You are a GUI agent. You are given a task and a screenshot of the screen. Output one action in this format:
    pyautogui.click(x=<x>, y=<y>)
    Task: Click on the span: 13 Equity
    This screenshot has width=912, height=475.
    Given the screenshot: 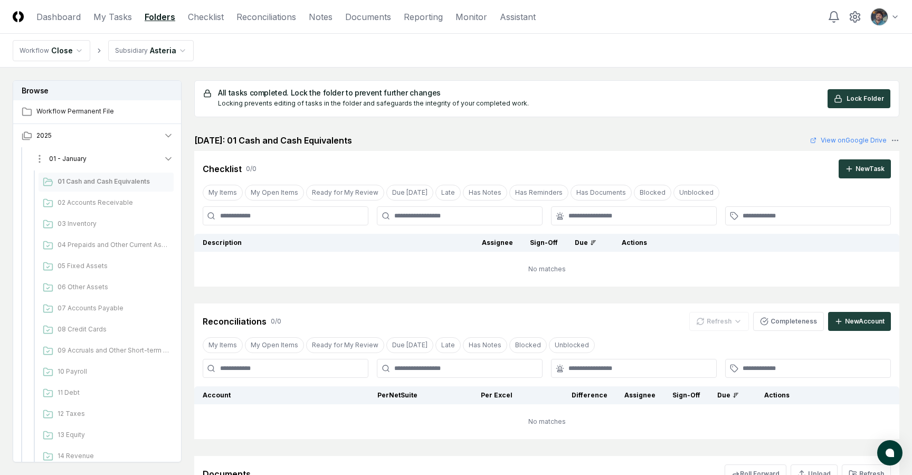 What is the action you would take?
    pyautogui.click(x=114, y=435)
    